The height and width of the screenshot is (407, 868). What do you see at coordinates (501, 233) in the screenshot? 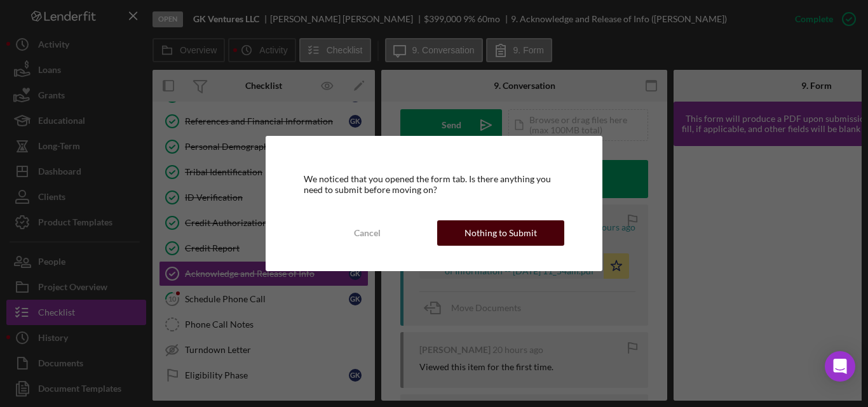
I see `div: Nothing to Submit` at bounding box center [501, 233].